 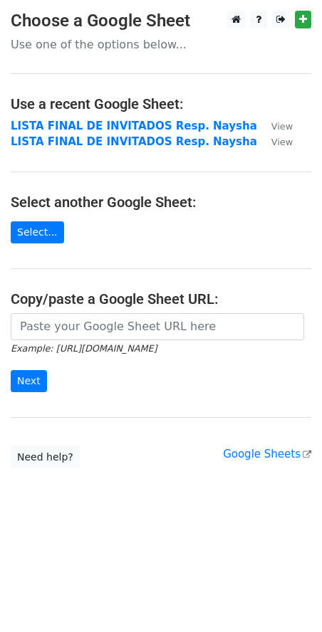 What do you see at coordinates (45, 457) in the screenshot?
I see `a: Need help?` at bounding box center [45, 457].